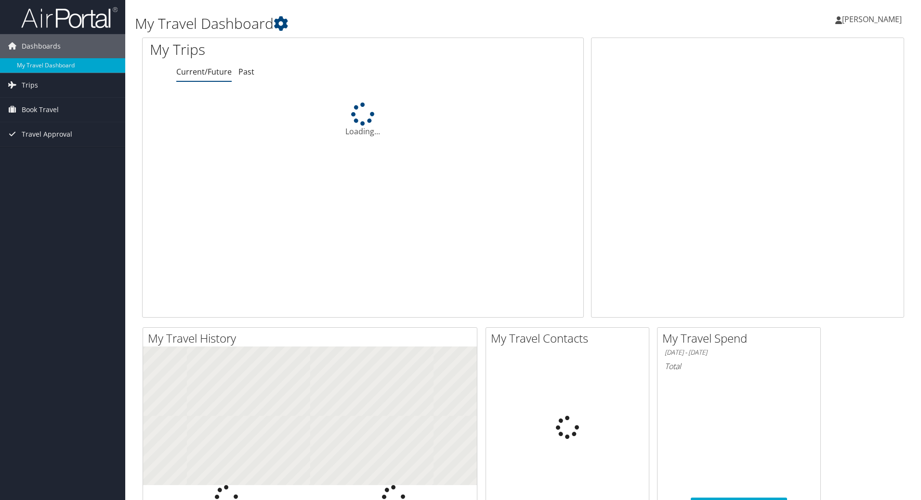  What do you see at coordinates (271, 50) in the screenshot?
I see `h1: My Trips` at bounding box center [271, 50].